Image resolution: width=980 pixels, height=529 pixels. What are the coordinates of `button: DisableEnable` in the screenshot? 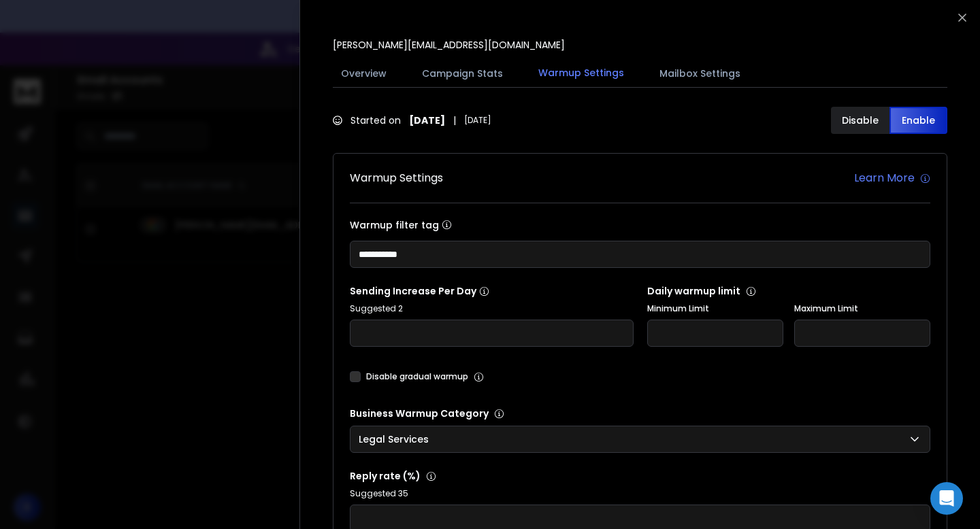 It's located at (889, 121).